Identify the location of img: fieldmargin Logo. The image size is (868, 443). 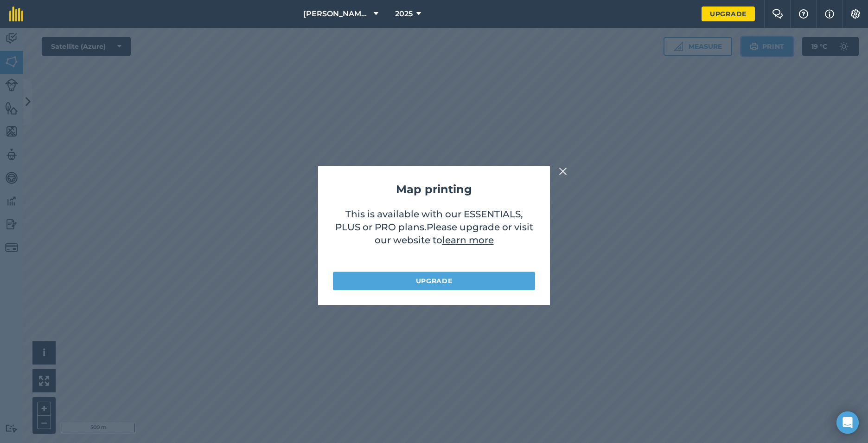
(16, 14).